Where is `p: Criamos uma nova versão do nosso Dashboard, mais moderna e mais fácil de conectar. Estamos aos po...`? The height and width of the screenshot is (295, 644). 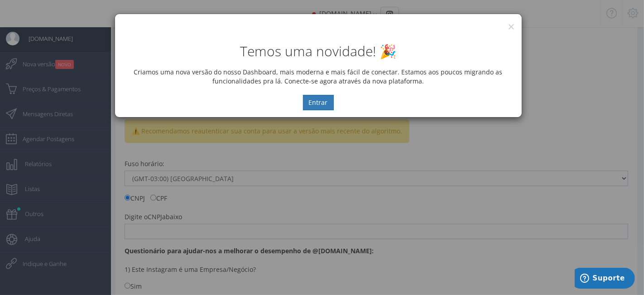
p: Criamos uma nova versão do nosso Dashboard, mais moderna e mais fácil de conectar. Estamos aos po... is located at coordinates (318, 77).